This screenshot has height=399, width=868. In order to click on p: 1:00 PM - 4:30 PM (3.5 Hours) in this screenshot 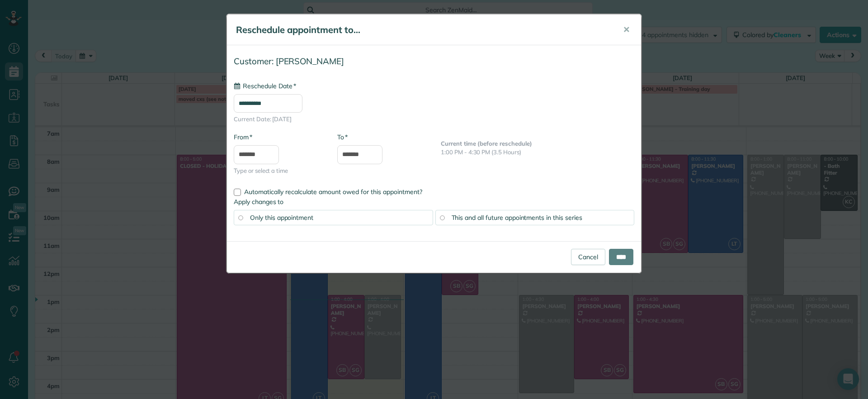, I will do `click(538, 152)`.